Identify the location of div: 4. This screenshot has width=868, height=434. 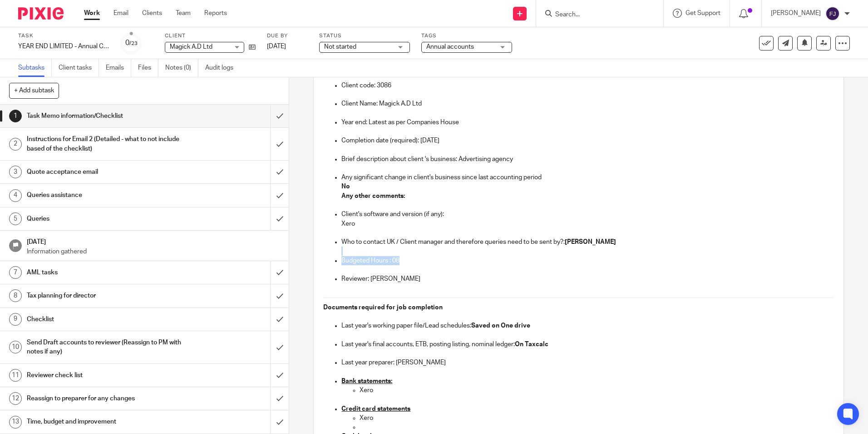
(15, 196).